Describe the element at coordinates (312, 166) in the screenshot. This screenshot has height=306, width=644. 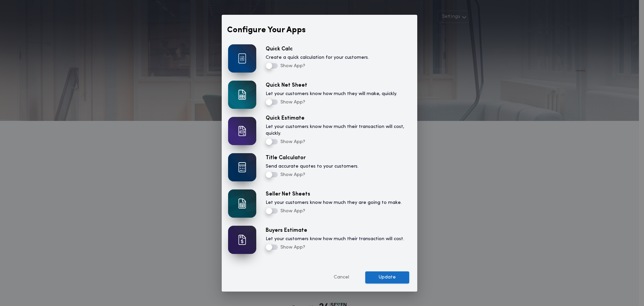
I see `label: Send accurate quotes to your customers.` at that location.